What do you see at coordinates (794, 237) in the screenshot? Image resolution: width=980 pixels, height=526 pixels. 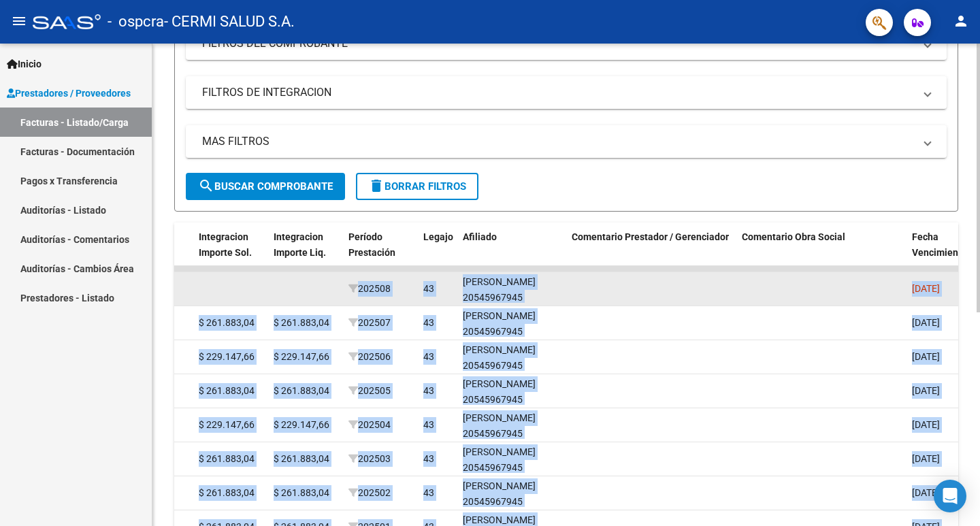 I see `span: Comentario Obra Social` at bounding box center [794, 237].